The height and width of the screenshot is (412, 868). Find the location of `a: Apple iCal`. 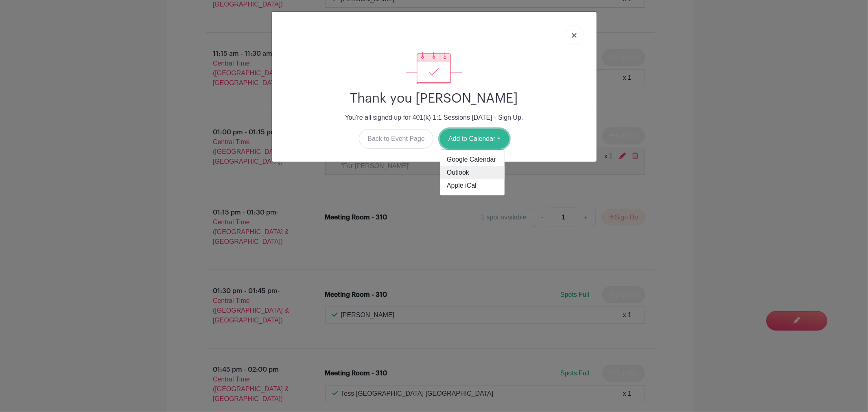

a: Apple iCal is located at coordinates (472, 186).